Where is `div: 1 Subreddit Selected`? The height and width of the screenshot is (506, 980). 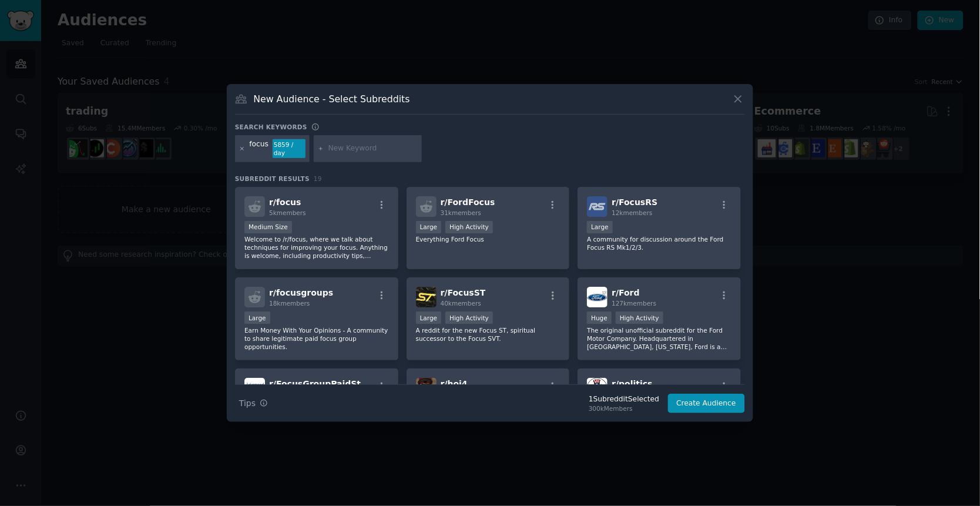 div: 1 Subreddit Selected is located at coordinates (624, 400).